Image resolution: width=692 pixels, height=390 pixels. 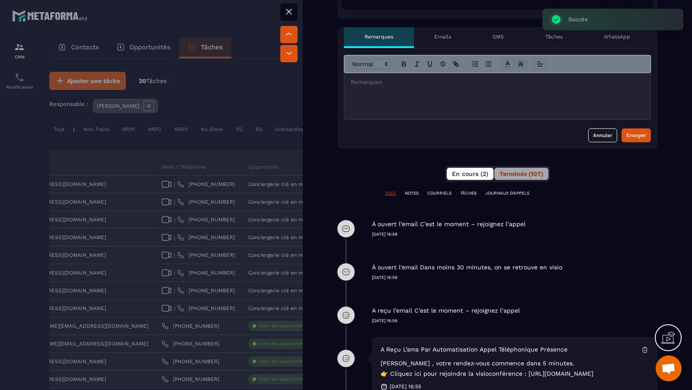 I want to click on p: A reçu l’email C’est le moment – rejoignez l’appel, so click(x=446, y=311).